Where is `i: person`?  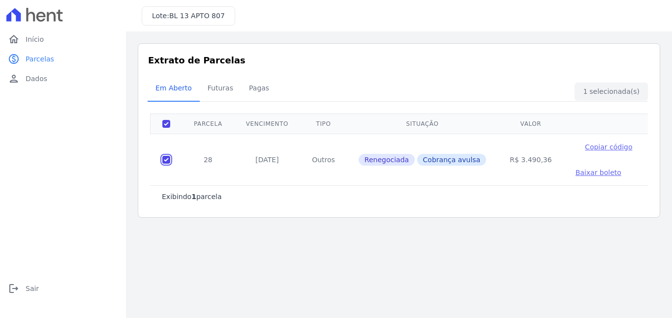 i: person is located at coordinates (14, 79).